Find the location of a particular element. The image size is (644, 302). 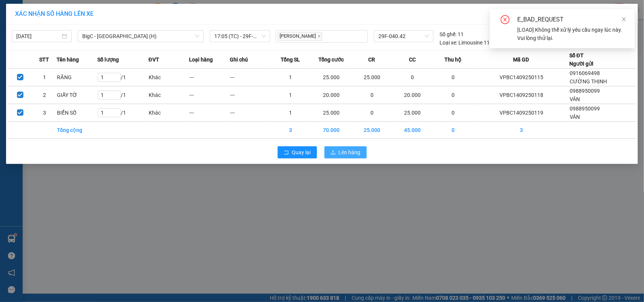

td: 45.000 is located at coordinates (413, 130).